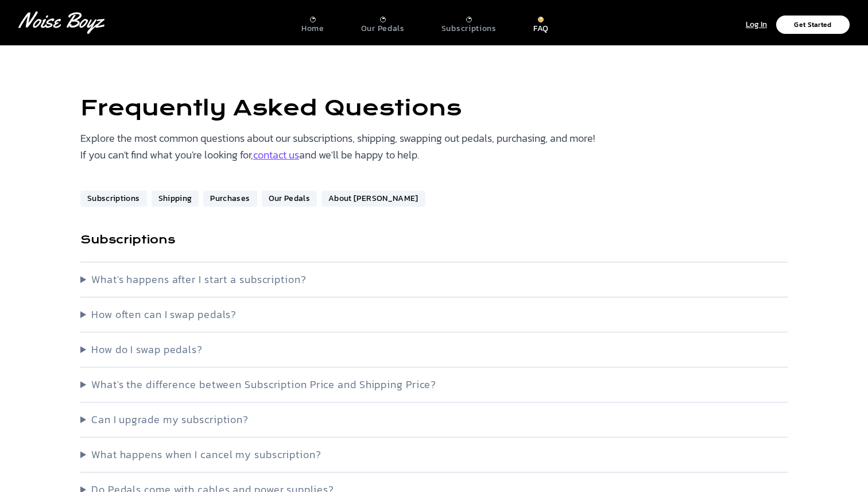  I want to click on p: Subscriptions, so click(469, 29).